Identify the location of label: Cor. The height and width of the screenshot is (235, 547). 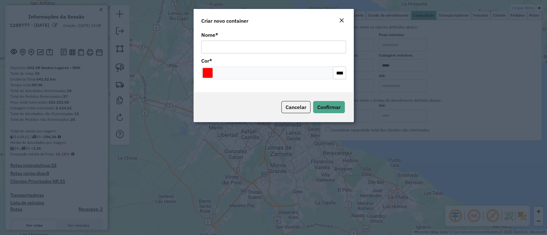
(207, 61).